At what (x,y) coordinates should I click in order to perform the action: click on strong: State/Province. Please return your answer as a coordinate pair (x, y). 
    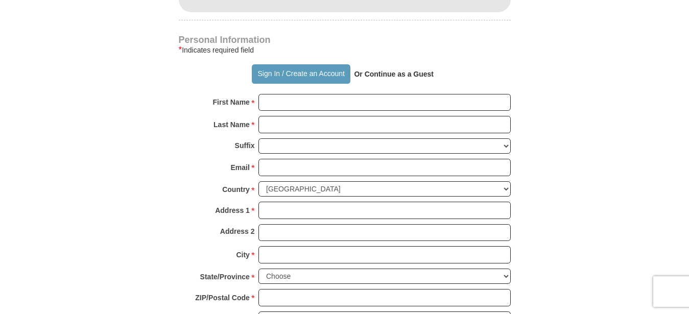
    Looking at the image, I should click on (225, 277).